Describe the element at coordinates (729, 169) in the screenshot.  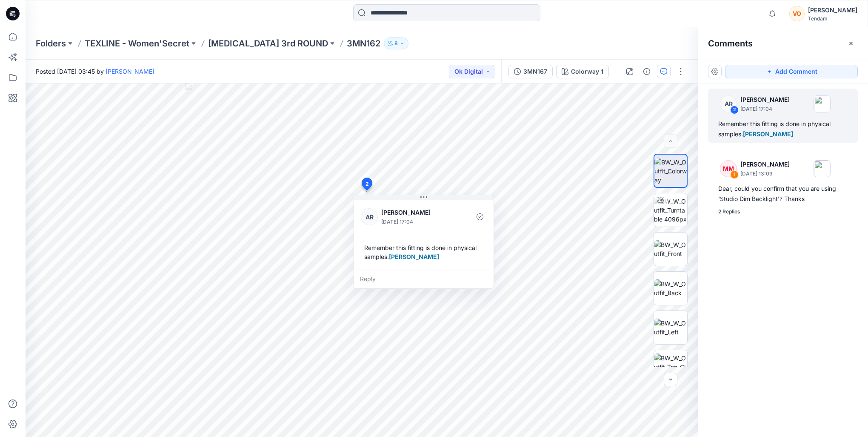
I see `div: MM` at that location.